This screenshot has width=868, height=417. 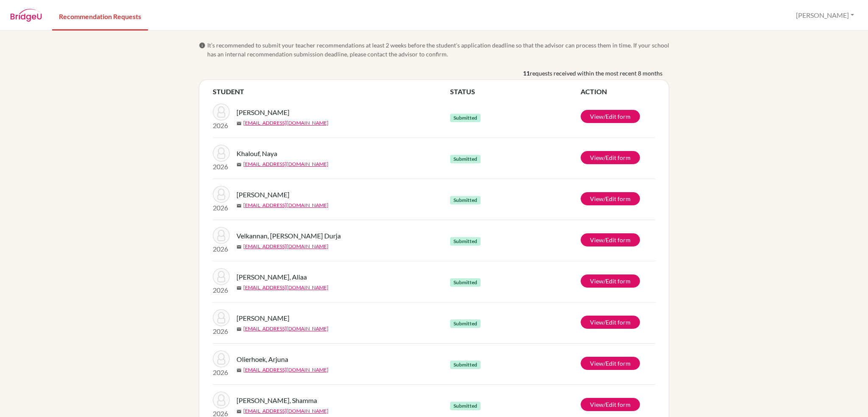 What do you see at coordinates (222, 277) in the screenshot?
I see `img: Ahmed Mahmoud, Aliaa` at bounding box center [222, 277].